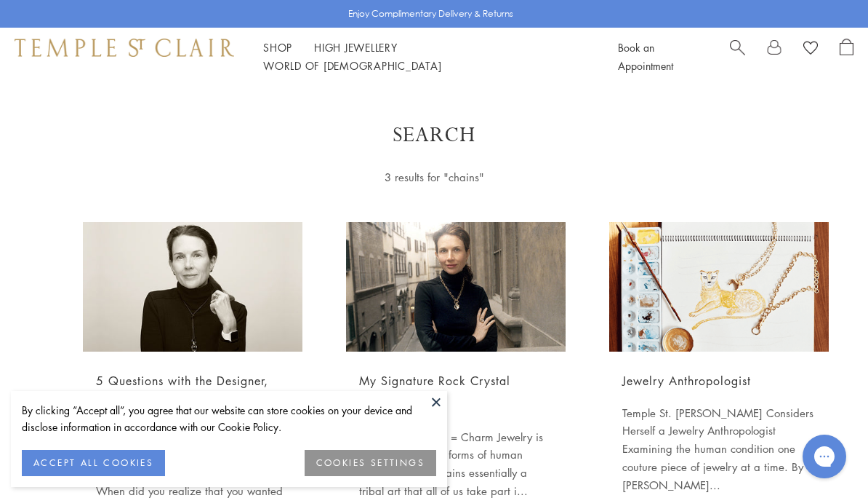  Describe the element at coordinates (424, 56) in the screenshot. I see `nav: Main navigation` at that location.